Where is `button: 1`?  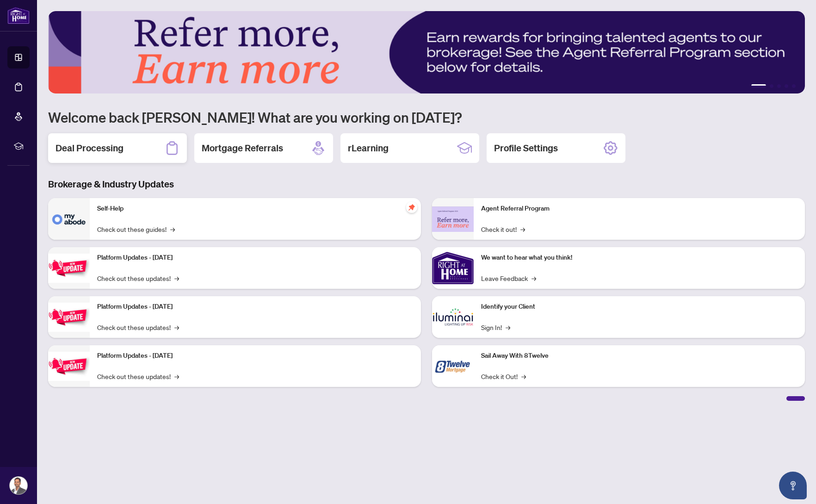 button: 1 is located at coordinates (759, 86).